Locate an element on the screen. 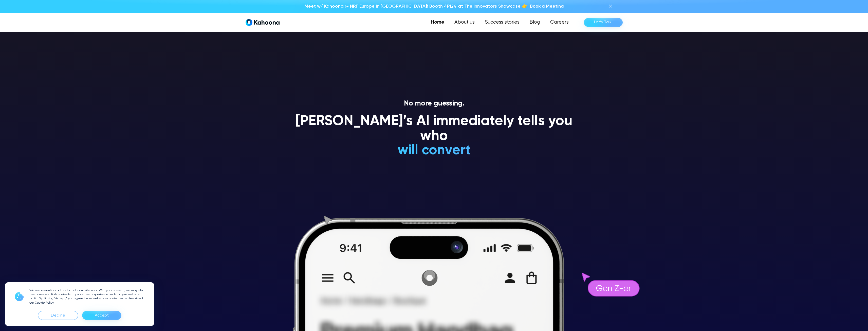  h1: will convert is located at coordinates (434, 150).